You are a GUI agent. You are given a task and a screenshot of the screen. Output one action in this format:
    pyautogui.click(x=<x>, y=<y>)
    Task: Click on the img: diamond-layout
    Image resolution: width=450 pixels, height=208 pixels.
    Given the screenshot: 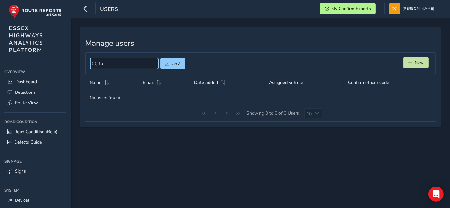 What is the action you would take?
    pyautogui.click(x=395, y=9)
    